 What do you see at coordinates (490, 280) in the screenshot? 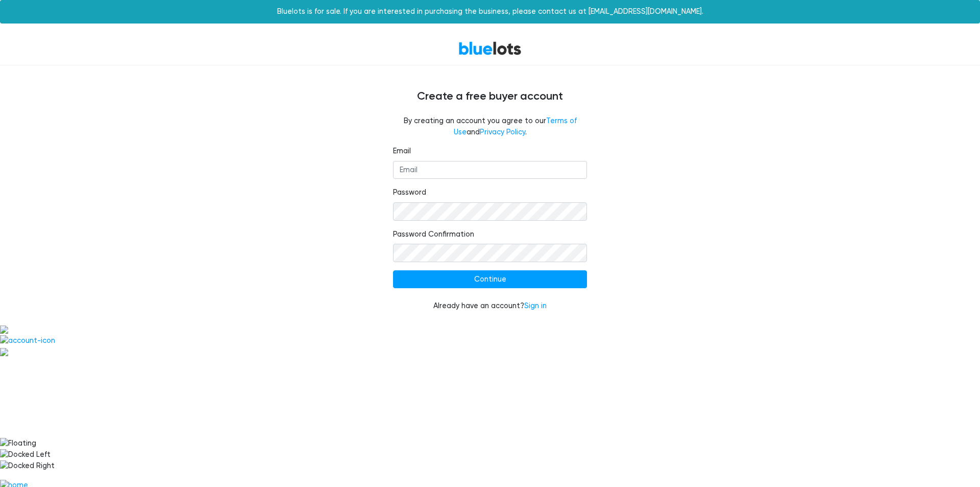
I see `input: Continue` at bounding box center [490, 280].